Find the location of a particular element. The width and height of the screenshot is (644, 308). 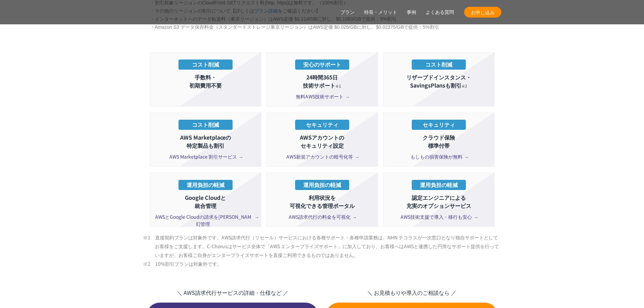

p: AWSアカウントの セキュリティ設定 is located at coordinates (322, 142).